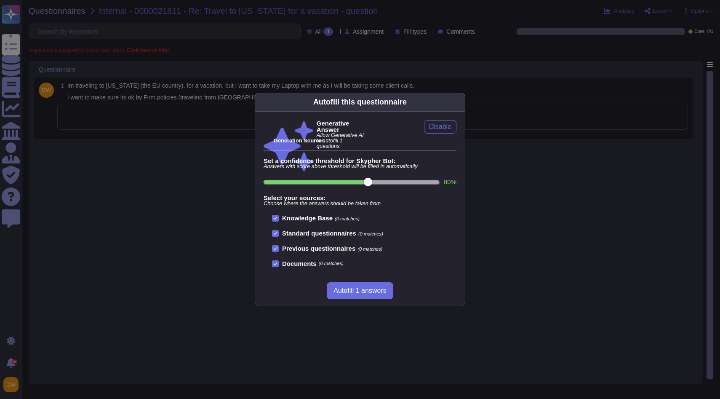 The image size is (720, 399). Describe the element at coordinates (440, 127) in the screenshot. I see `span: Disable` at that location.